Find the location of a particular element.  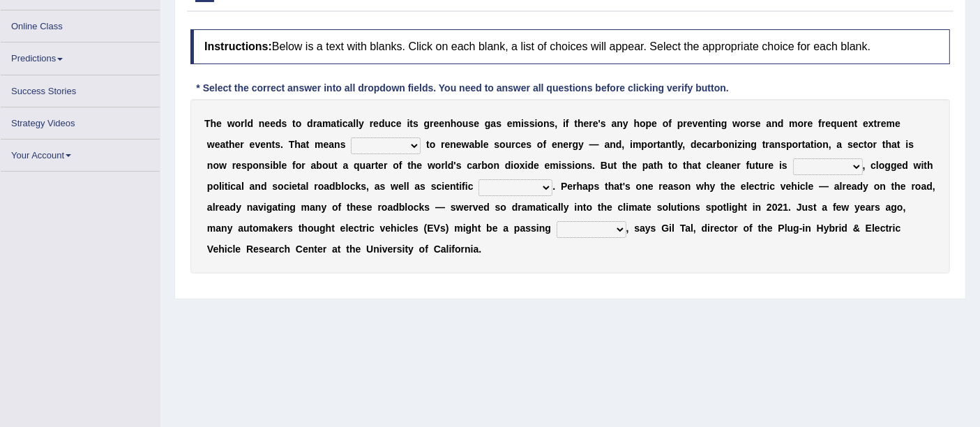

a: Your Account is located at coordinates (80, 153).